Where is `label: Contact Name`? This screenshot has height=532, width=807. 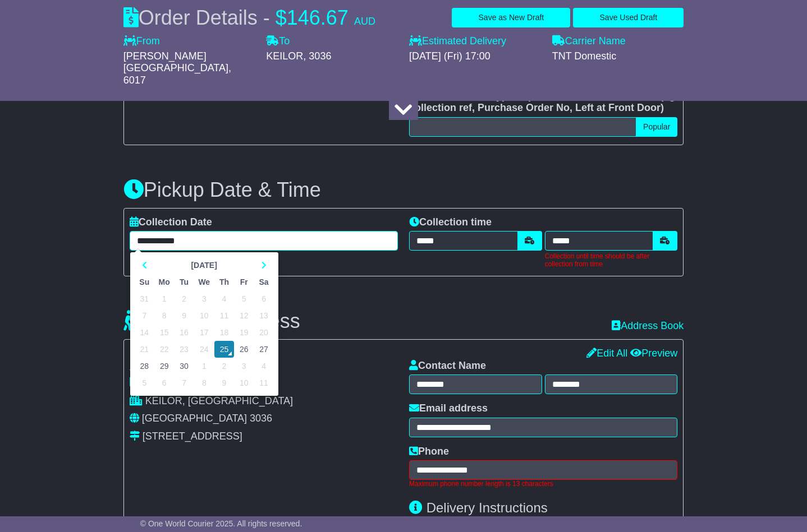 label: Contact Name is located at coordinates (447, 366).